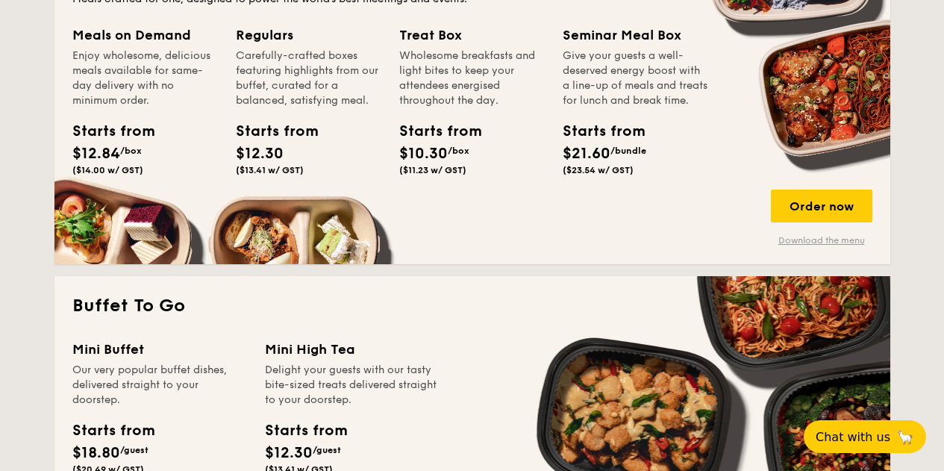 This screenshot has height=471, width=944. Describe the element at coordinates (160, 385) in the screenshot. I see `div: Our very popular buffet dishes, delivered straight to your doorstep.` at that location.